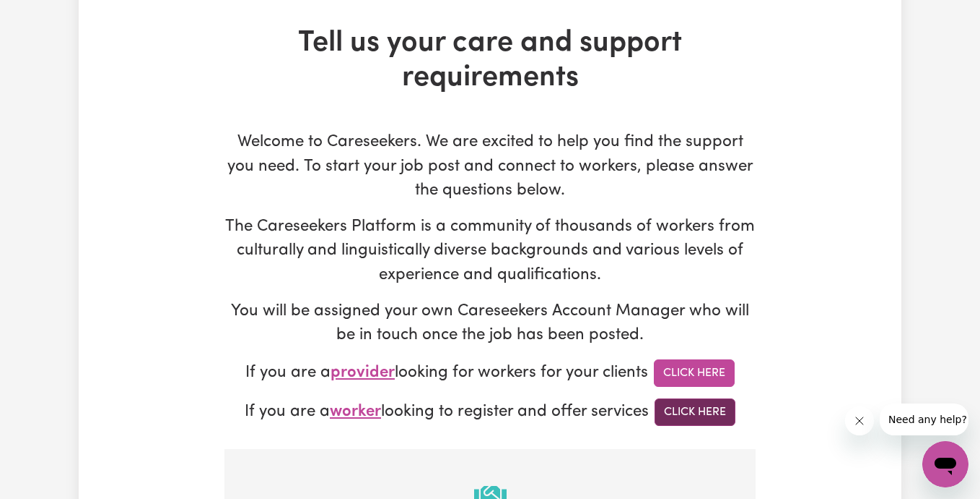 The height and width of the screenshot is (499, 980). Describe the element at coordinates (490, 323) in the screenshot. I see `p: You will be assigned your own Careseekers Account Manager who will be in touch once the job has b...` at that location.